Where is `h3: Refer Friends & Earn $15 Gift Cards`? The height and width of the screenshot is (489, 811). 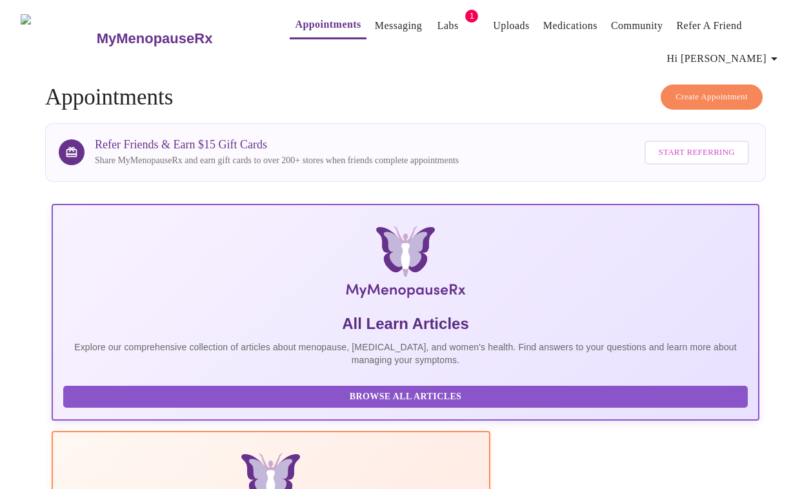 h3: Refer Friends & Earn $15 Gift Cards is located at coordinates (277, 144).